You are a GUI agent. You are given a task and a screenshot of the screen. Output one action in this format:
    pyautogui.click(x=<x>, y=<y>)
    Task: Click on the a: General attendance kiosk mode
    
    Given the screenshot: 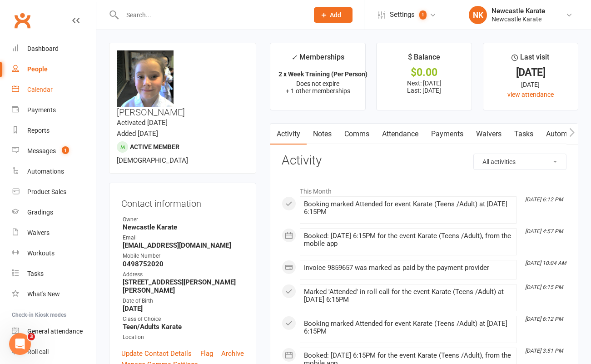 What is the action you would take?
    pyautogui.click(x=54, y=331)
    